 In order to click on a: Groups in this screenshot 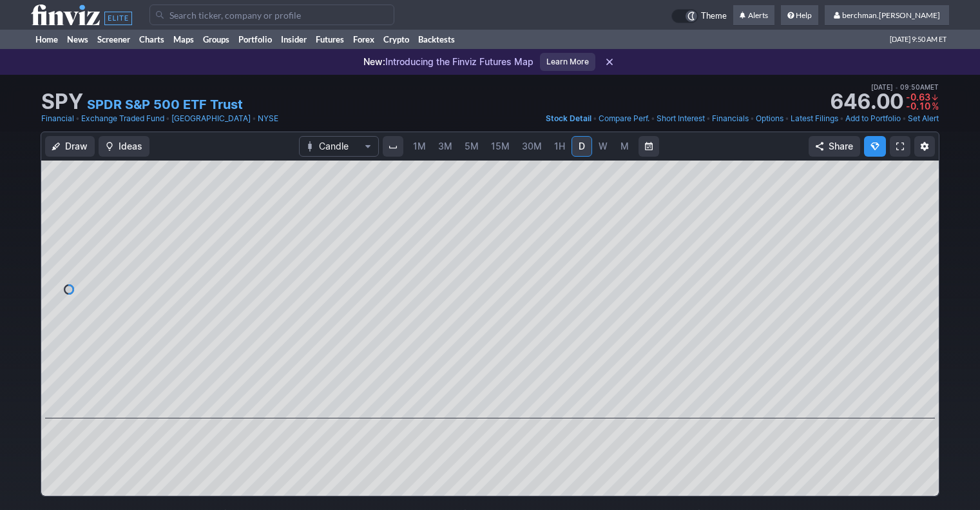, I will do `click(216, 39)`.